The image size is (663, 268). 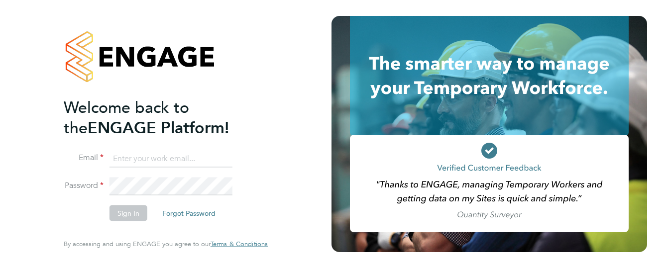 I want to click on label: Password, so click(x=84, y=186).